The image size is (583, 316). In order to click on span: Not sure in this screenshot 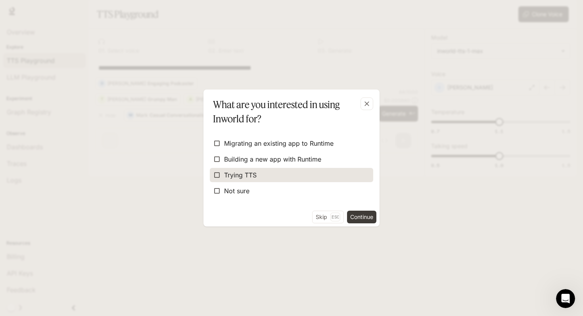, I will do `click(237, 191)`.